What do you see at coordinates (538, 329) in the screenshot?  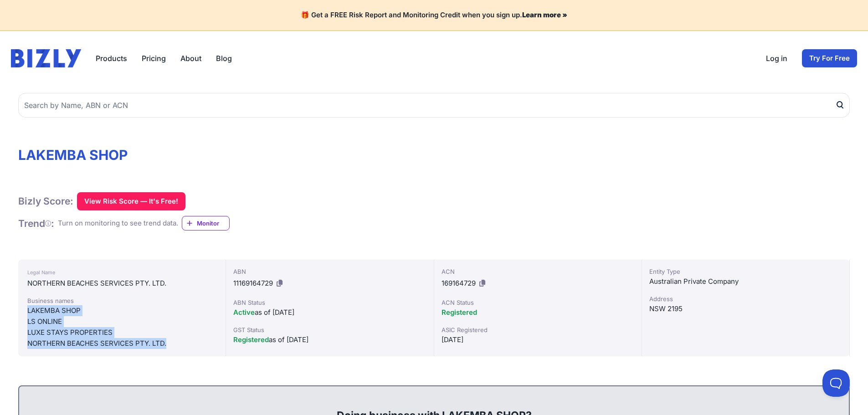 I see `div: ASIC Registered` at bounding box center [538, 329].